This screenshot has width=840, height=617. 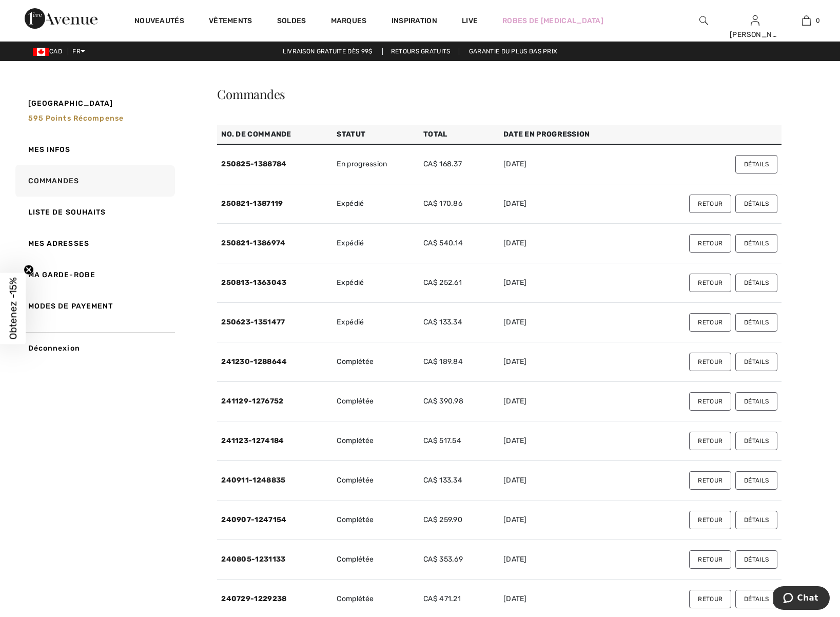 What do you see at coordinates (79, 52) in the screenshot?
I see `span: FR` at bounding box center [79, 52].